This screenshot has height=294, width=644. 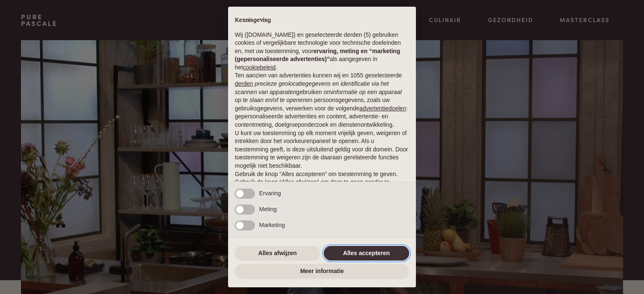 I want to click on button: Alles afwijzen, so click(x=278, y=254).